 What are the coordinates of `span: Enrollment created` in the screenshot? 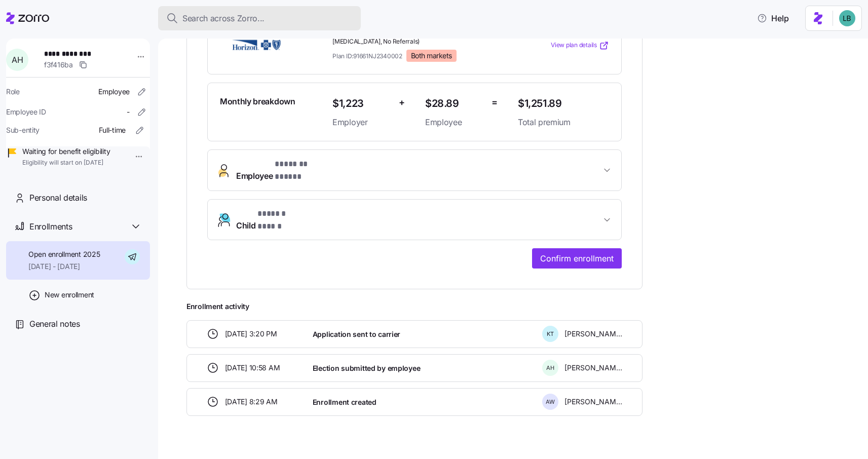 It's located at (345, 402).